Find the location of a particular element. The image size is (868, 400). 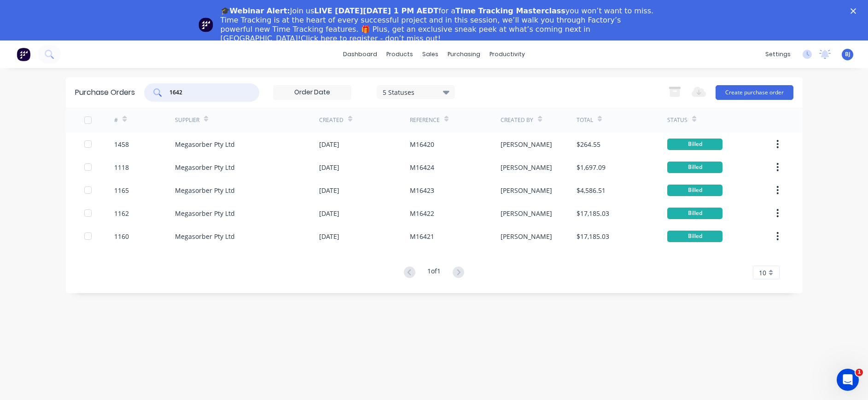

img: Factory is located at coordinates (24, 54).